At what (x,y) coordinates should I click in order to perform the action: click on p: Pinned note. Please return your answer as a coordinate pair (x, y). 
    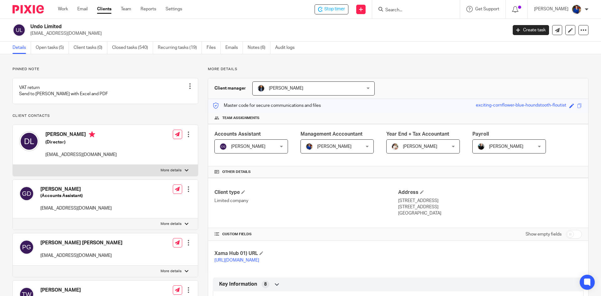
    Looking at the image, I should click on (105, 69).